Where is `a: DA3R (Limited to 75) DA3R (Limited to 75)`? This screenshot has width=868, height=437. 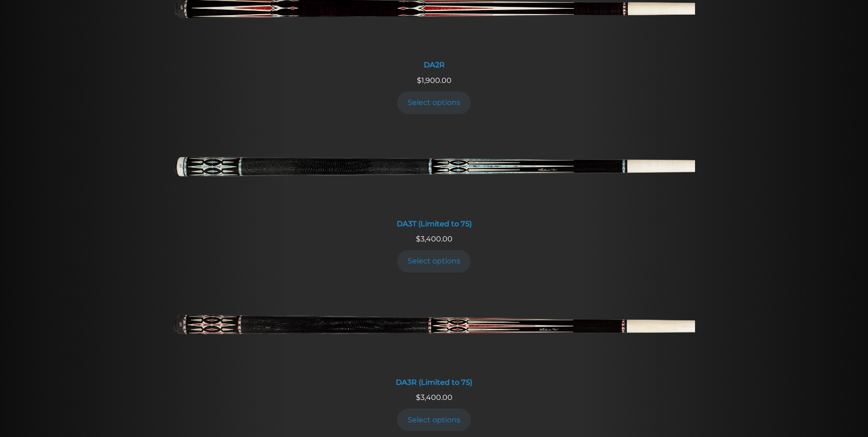
a: DA3R (Limited to 75) DA3R (Limited to 75) is located at coordinates (434, 338).